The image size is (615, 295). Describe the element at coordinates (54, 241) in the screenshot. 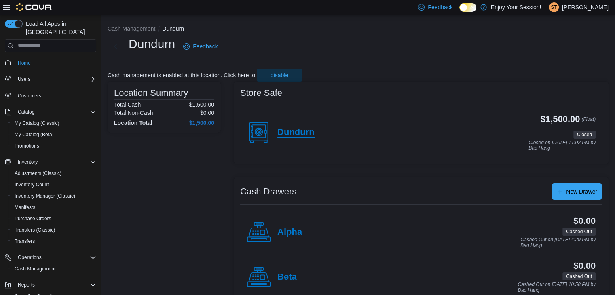

I see `button: Transfers` at that location.